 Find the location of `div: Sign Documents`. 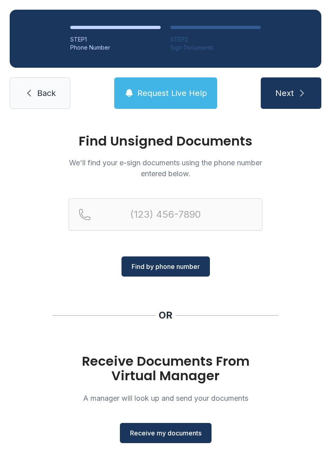

div: Sign Documents is located at coordinates (215, 48).